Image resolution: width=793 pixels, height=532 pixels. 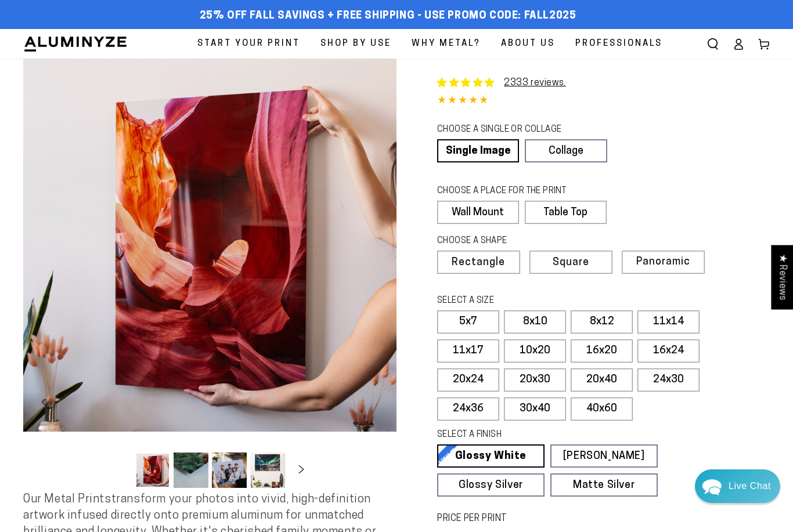 I want to click on label: 20x24, so click(x=468, y=380).